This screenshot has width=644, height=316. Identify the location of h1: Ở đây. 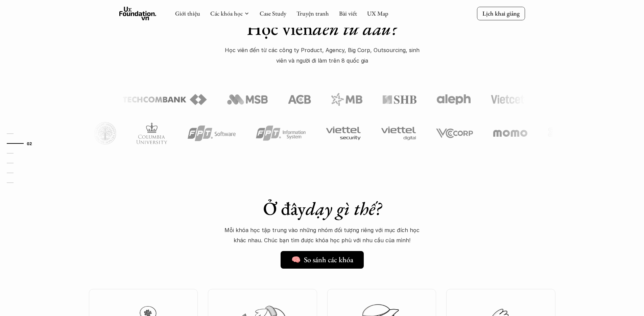
(322, 209).